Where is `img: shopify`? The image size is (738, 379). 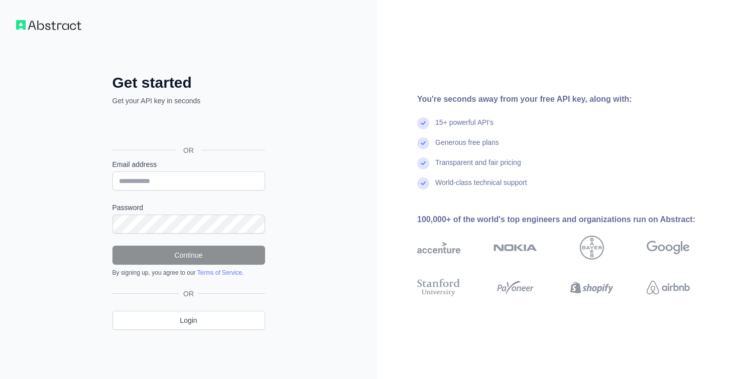
img: shopify is located at coordinates (592, 287).